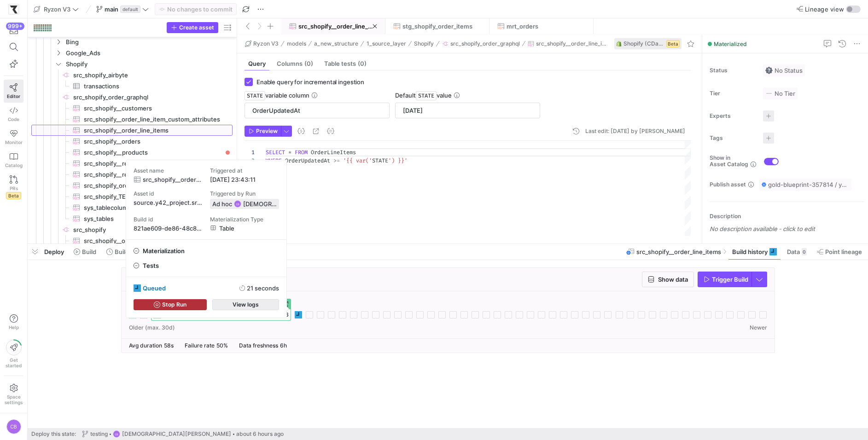  Describe the element at coordinates (89, 252) in the screenshot. I see `span: Build` at that location.